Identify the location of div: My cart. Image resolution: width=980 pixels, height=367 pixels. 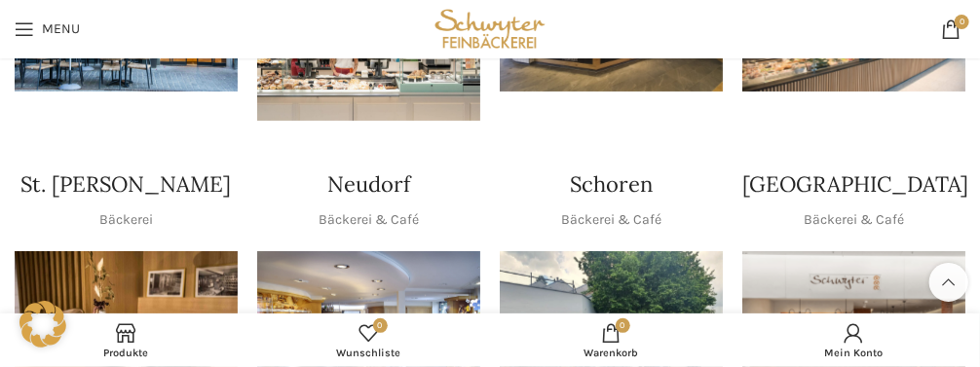
(611, 339).